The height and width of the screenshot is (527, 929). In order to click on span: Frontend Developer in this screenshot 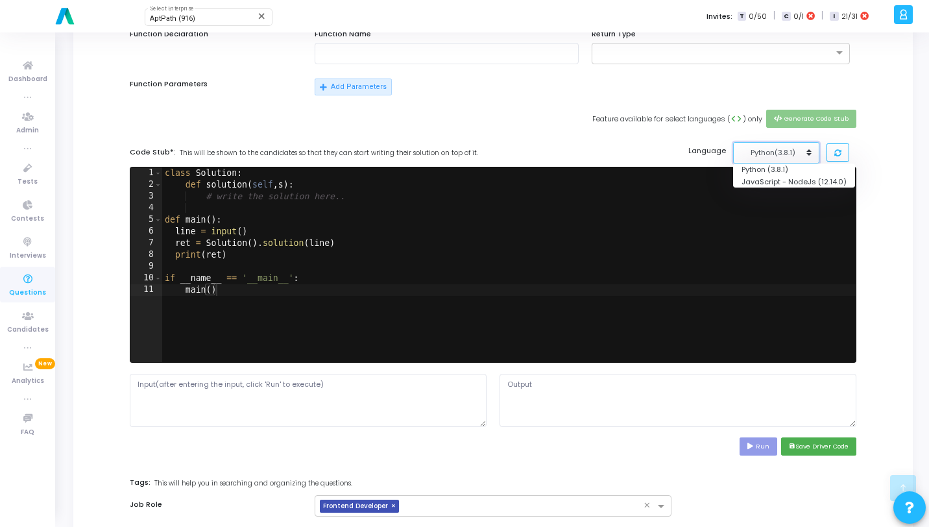, I will do `click(355, 506)`.